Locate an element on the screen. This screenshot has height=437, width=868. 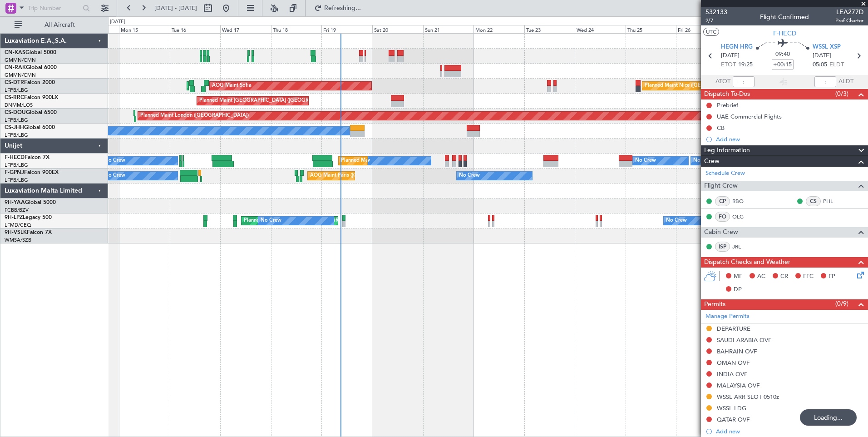
div: WSSL ARR SLOT 0510z is located at coordinates (748, 397).